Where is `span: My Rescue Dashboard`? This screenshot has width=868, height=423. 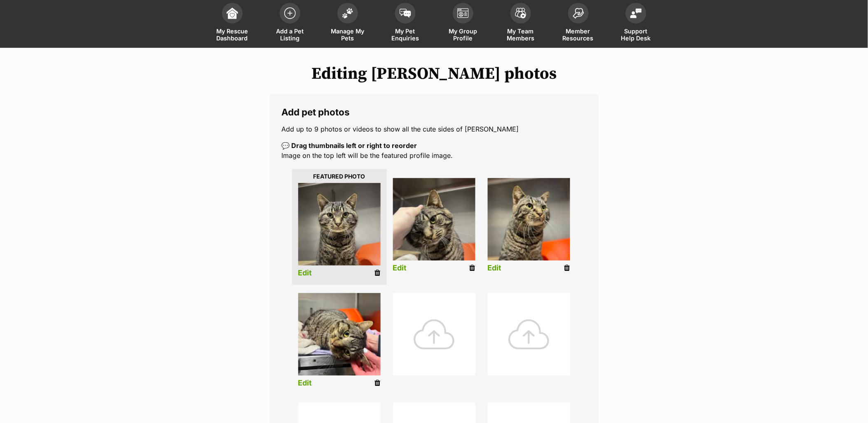
span: My Rescue Dashboard is located at coordinates (232, 34).